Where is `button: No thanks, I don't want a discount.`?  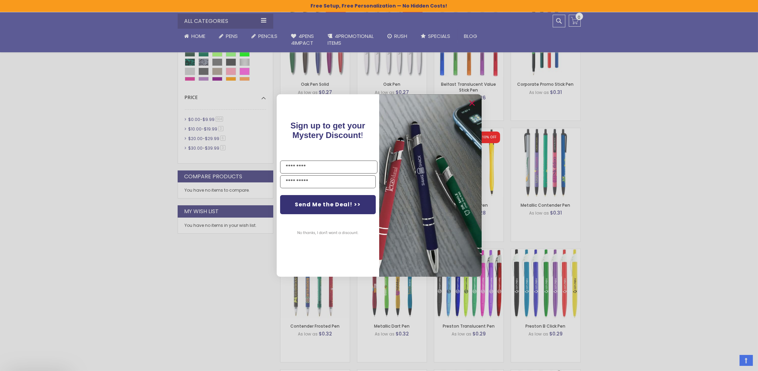 button: No thanks, I don't want a discount. is located at coordinates (327, 233).